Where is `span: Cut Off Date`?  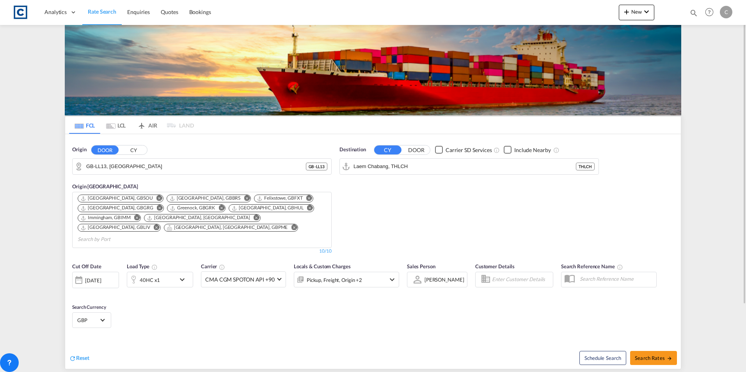
span: Cut Off Date is located at coordinates (87, 266).